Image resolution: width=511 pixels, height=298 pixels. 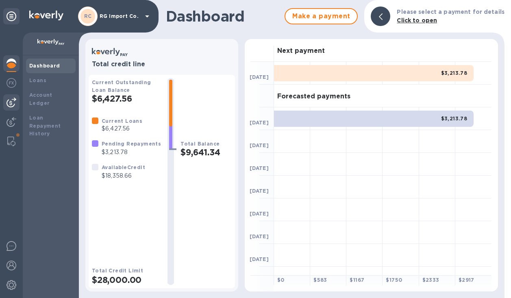 What do you see at coordinates (301, 51) in the screenshot?
I see `h3: Next payment` at bounding box center [301, 51].